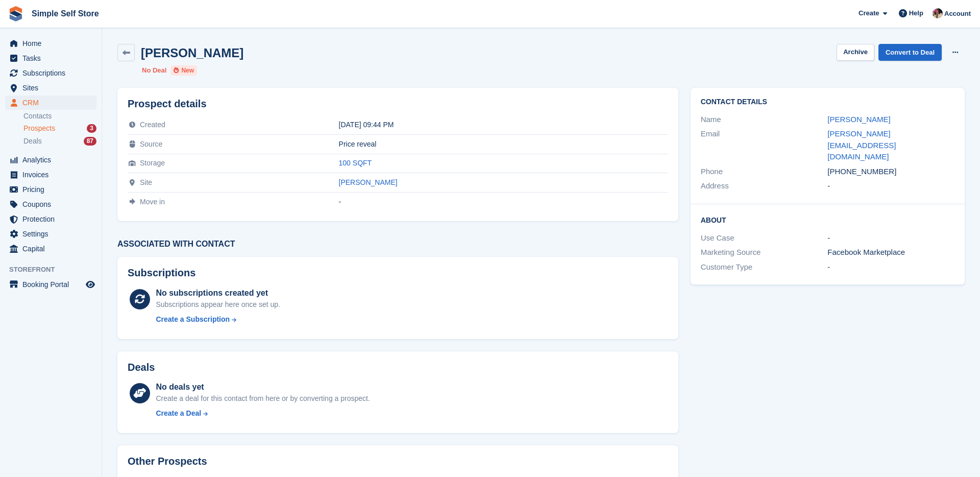 This screenshot has height=477, width=980. What do you see at coordinates (869, 13) in the screenshot?
I see `span: Create` at bounding box center [869, 13].